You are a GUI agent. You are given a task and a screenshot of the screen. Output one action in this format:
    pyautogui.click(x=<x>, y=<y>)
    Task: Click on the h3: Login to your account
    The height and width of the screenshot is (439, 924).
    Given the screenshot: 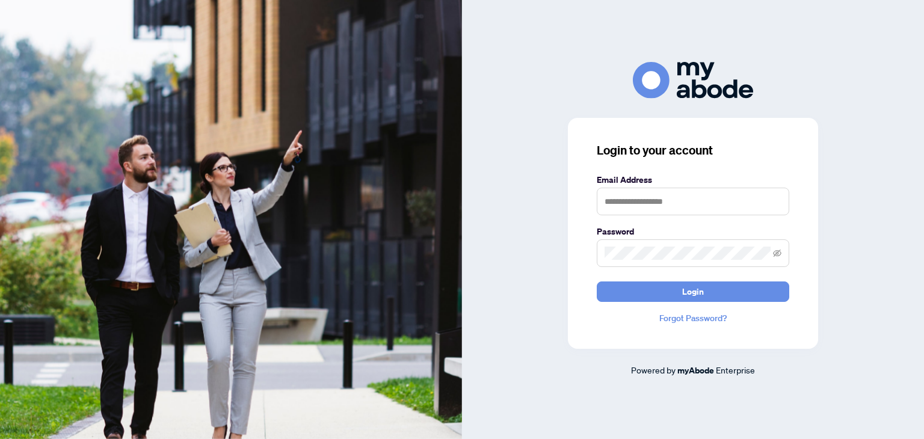 What is the action you would take?
    pyautogui.click(x=693, y=150)
    